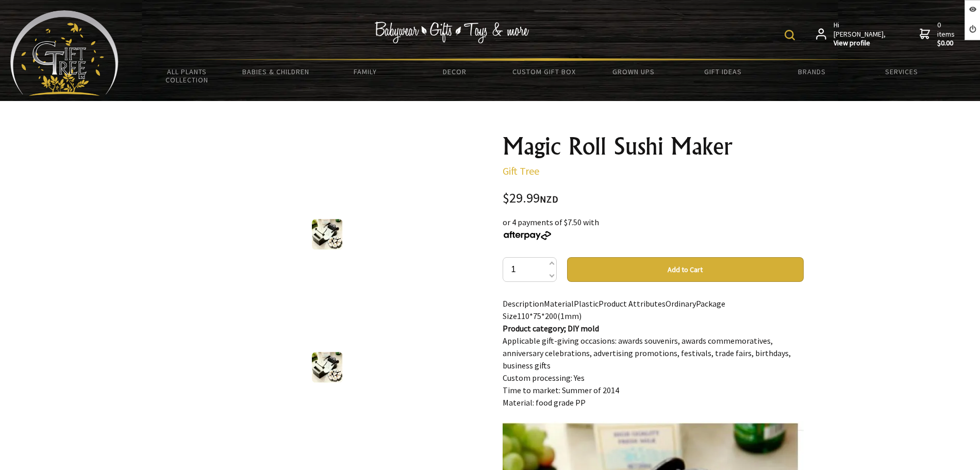  What do you see at coordinates (860, 43) in the screenshot?
I see `strong: View profile` at bounding box center [860, 43].